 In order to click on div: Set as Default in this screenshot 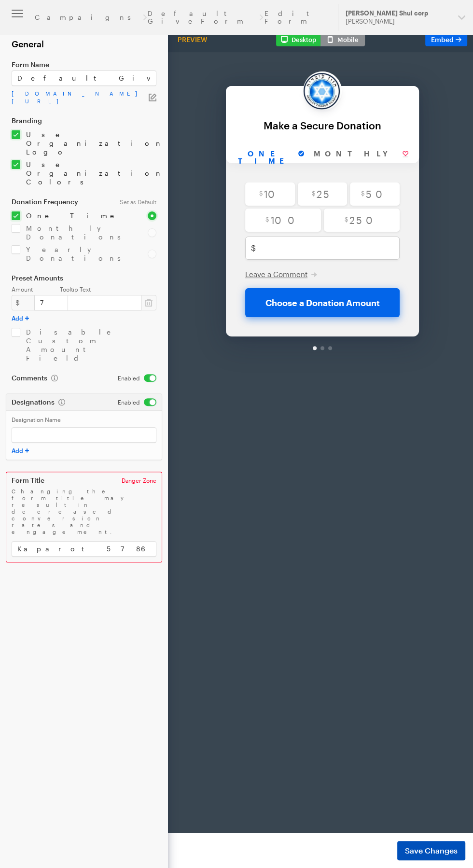, I will do `click(139, 202)`.